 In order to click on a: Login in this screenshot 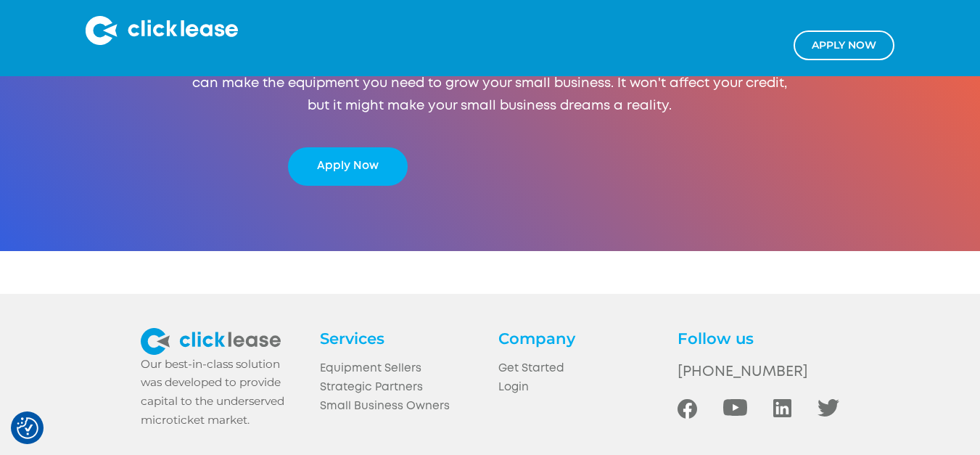, I will do `click(579, 388)`.